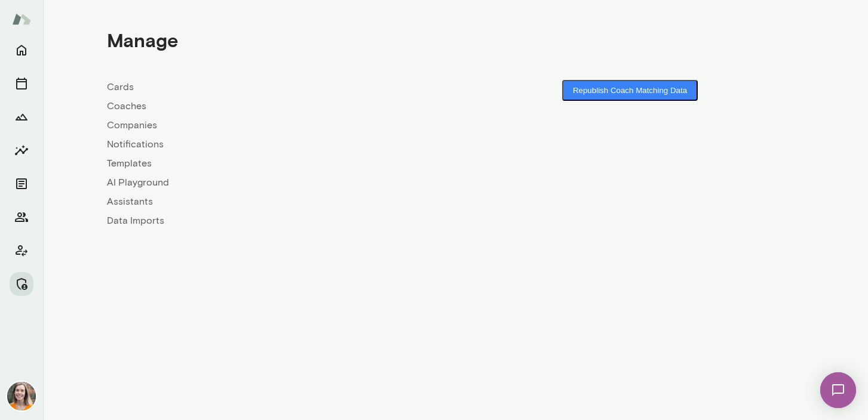 Image resolution: width=868 pixels, height=420 pixels. What do you see at coordinates (142, 40) in the screenshot?
I see `h4: Manage` at bounding box center [142, 40].